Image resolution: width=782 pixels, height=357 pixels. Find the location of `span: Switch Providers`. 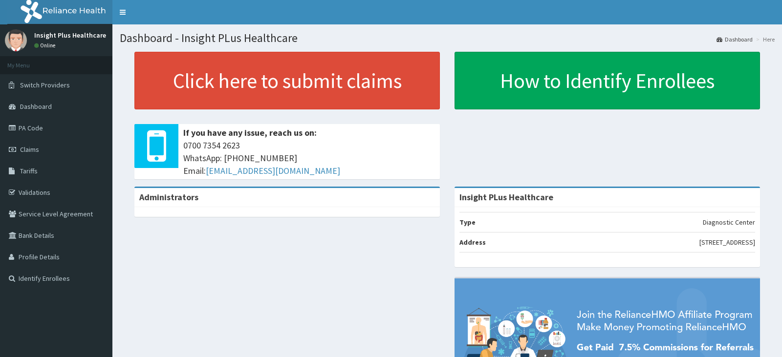

span: Switch Providers is located at coordinates (45, 85).